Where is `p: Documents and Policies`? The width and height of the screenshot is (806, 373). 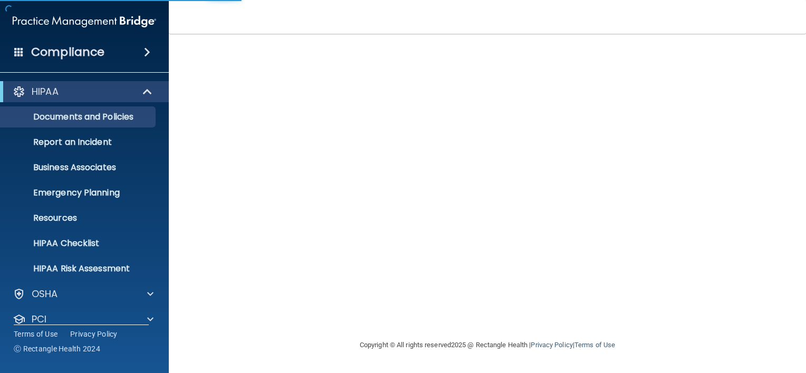
p: Documents and Policies is located at coordinates (79, 117).